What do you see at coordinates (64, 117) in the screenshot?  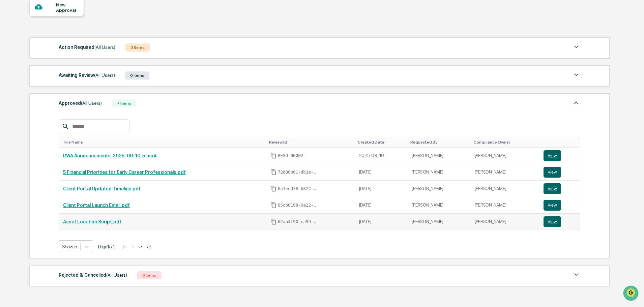 I see `a: Powered byPylon` at bounding box center [64, 117].